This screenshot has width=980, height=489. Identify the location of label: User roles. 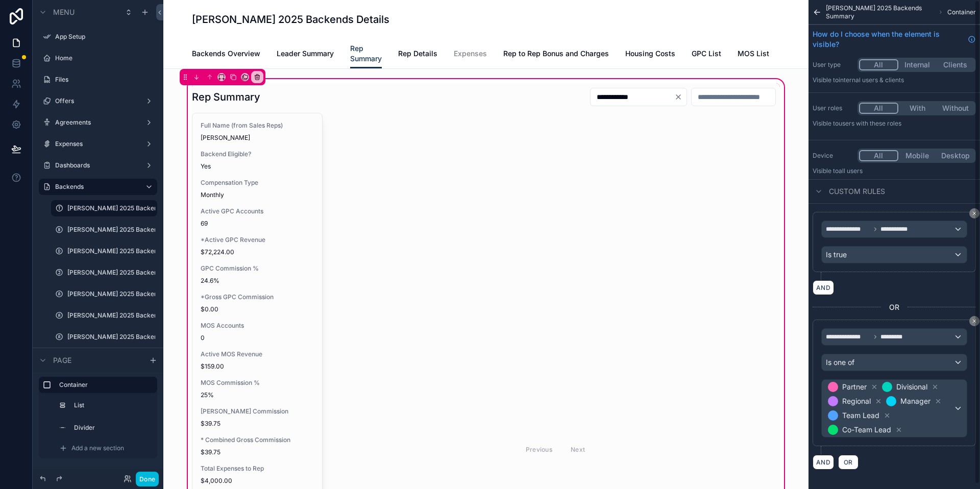
(833, 109).